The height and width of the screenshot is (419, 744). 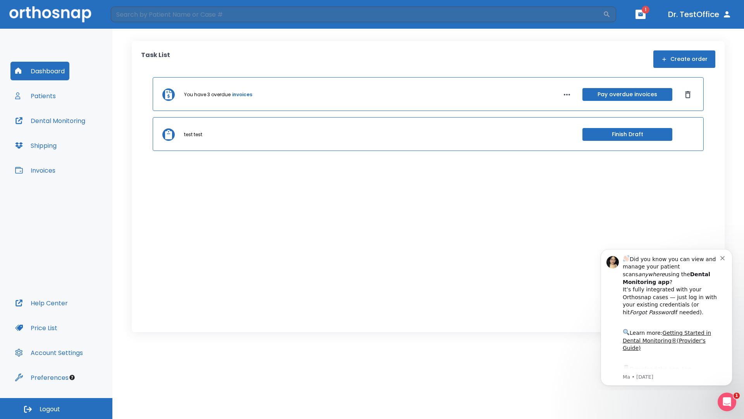 What do you see at coordinates (62, 32) in the screenshot?
I see `i: anywhere` at bounding box center [62, 32].